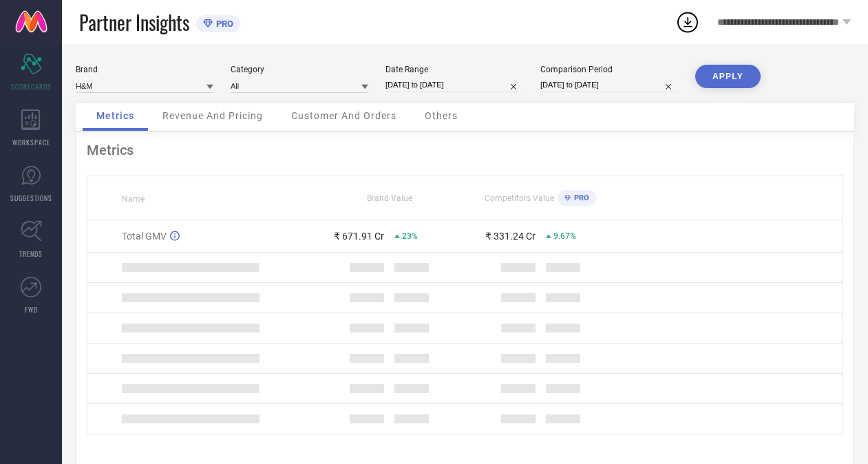  Describe the element at coordinates (565, 236) in the screenshot. I see `span: 9.67%` at that location.